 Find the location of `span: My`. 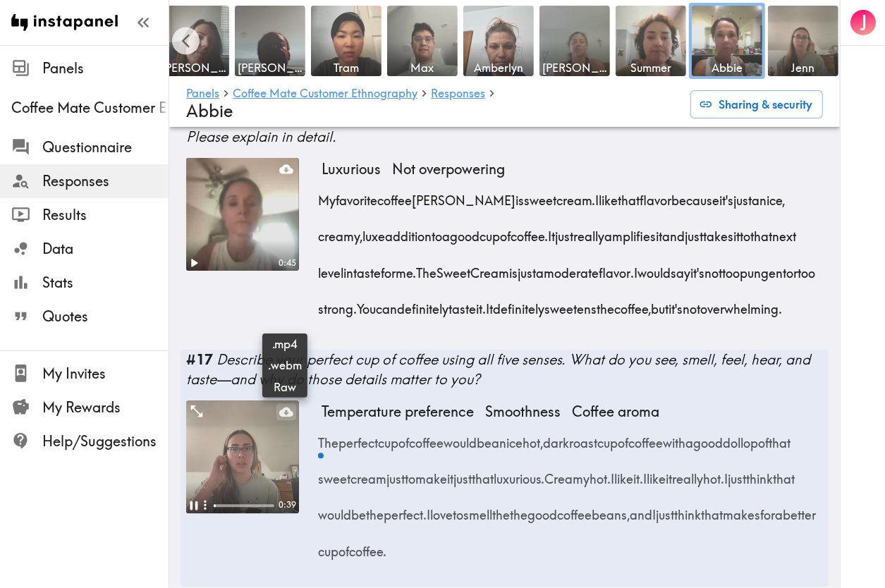

span: My is located at coordinates (327, 195).